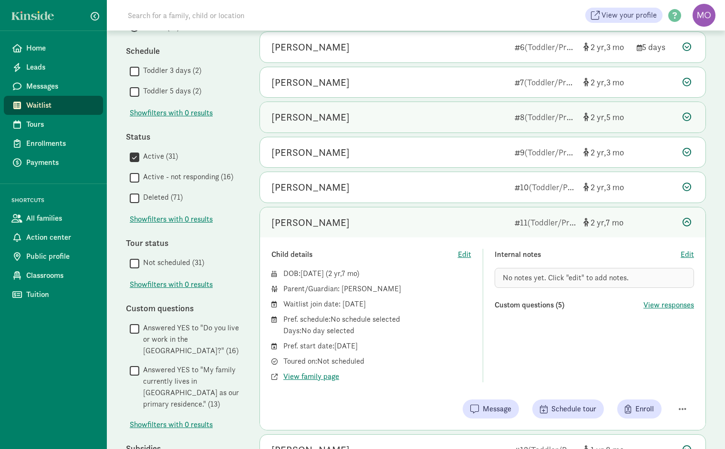 Image resolution: width=725 pixels, height=449 pixels. Describe the element at coordinates (545, 222) in the screenshot. I see `div: 11` at that location.